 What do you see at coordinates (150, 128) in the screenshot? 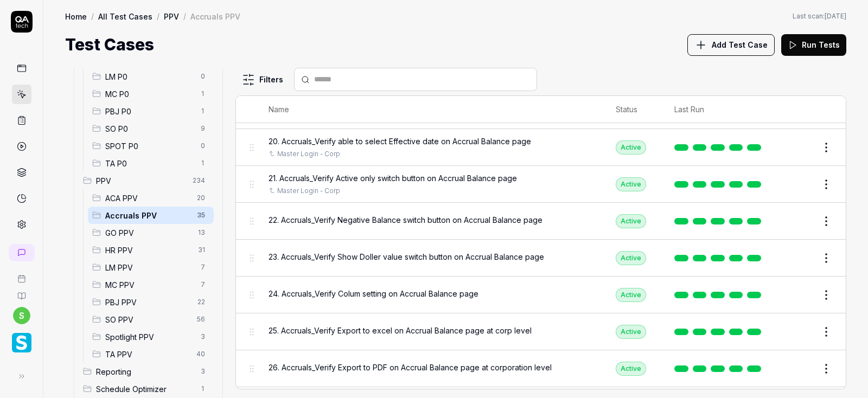
I see `span: SO P0` at bounding box center [150, 128].